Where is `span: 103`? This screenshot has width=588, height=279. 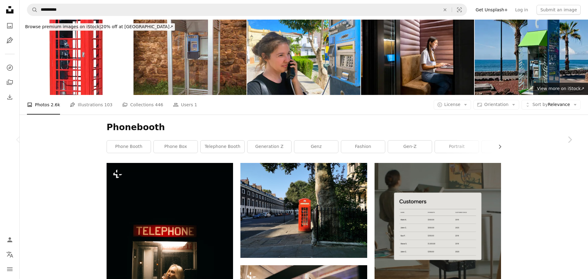 span: 103 is located at coordinates (108, 105).